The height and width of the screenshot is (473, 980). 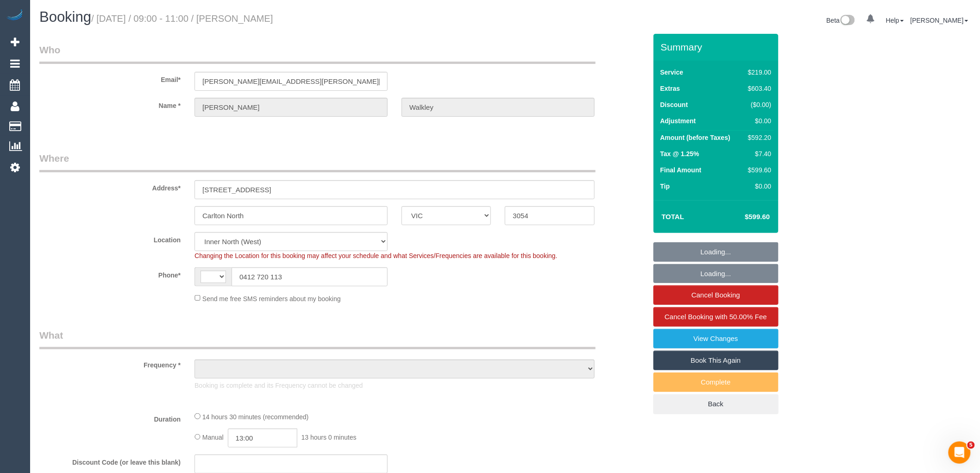 What do you see at coordinates (110, 186) in the screenshot?
I see `label: Address*` at bounding box center [110, 186].